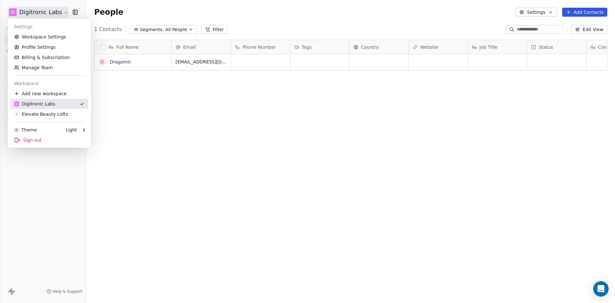 The image size is (615, 303). I want to click on span: D, so click(17, 104).